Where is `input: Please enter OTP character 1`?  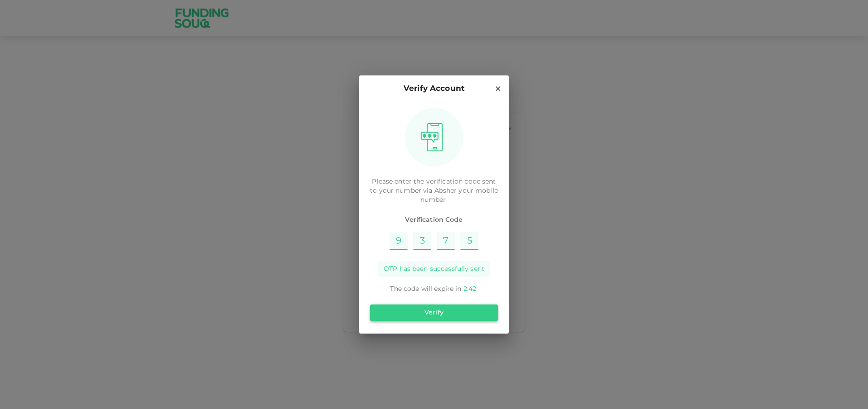 input: Please enter OTP character 1 is located at coordinates (399, 241).